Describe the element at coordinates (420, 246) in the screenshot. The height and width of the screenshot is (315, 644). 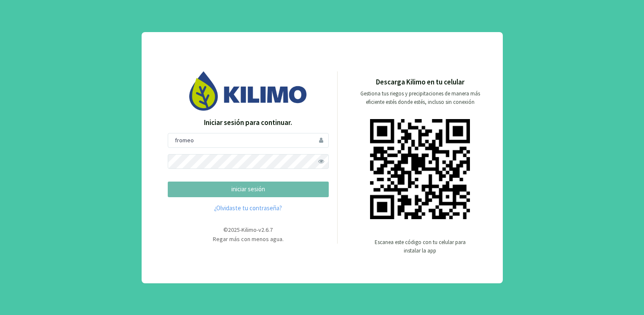
I see `p: Escanea este código con tu celular para instalar la app` at that location.